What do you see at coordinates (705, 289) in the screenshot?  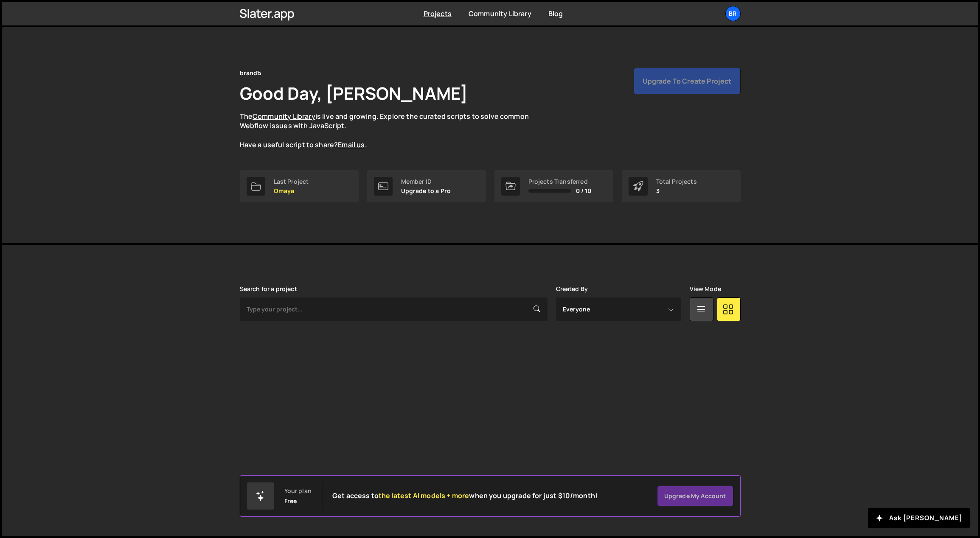 I see `label: View Mode` at bounding box center [705, 289].